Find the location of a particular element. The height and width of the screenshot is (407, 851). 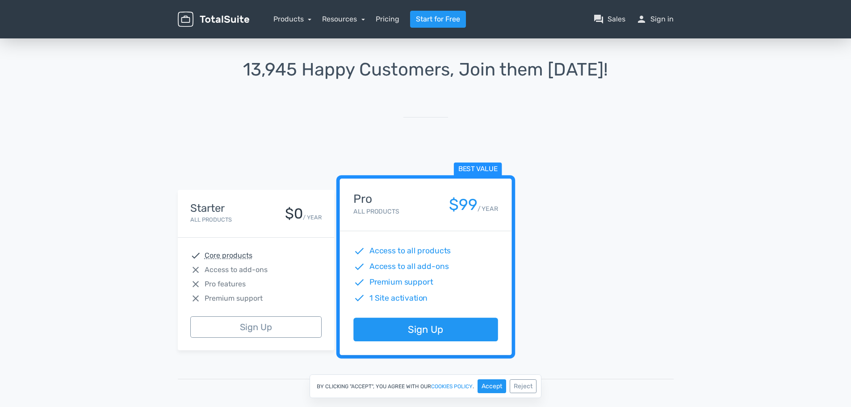

a: question_answerSales is located at coordinates (610, 19).